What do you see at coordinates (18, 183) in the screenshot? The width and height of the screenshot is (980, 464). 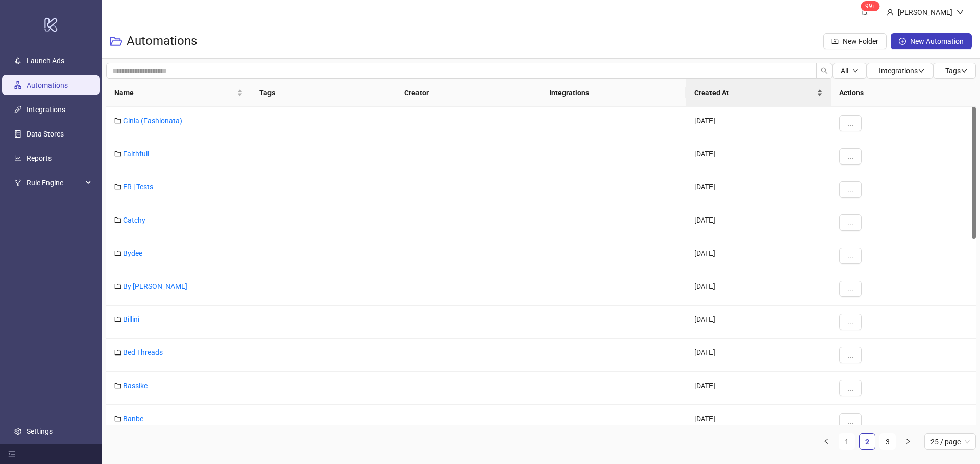 I see `span: fork` at bounding box center [18, 183].